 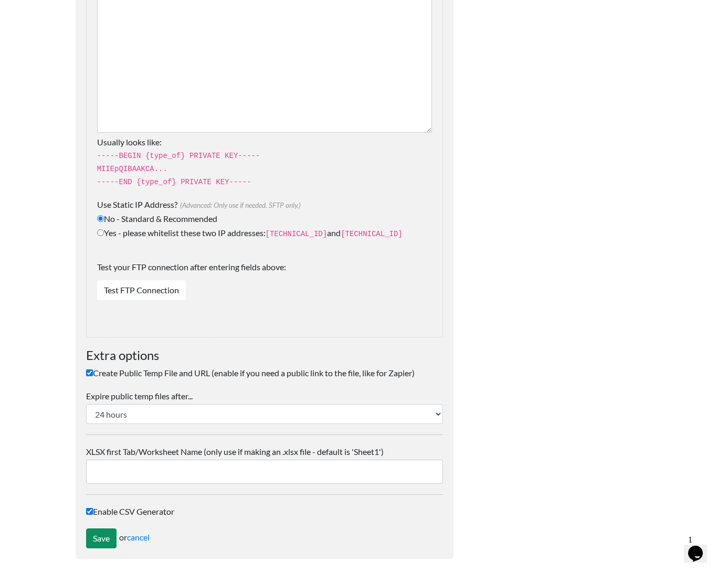 What do you see at coordinates (89, 372) in the screenshot?
I see `input: Create Public Temp File and URL (enable if you need a public link to the file, like for Zapier)` at bounding box center [89, 372].